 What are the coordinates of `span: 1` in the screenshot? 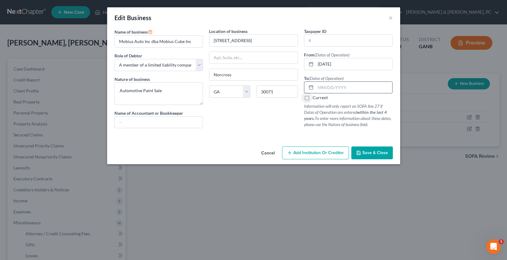 It's located at (501, 242).